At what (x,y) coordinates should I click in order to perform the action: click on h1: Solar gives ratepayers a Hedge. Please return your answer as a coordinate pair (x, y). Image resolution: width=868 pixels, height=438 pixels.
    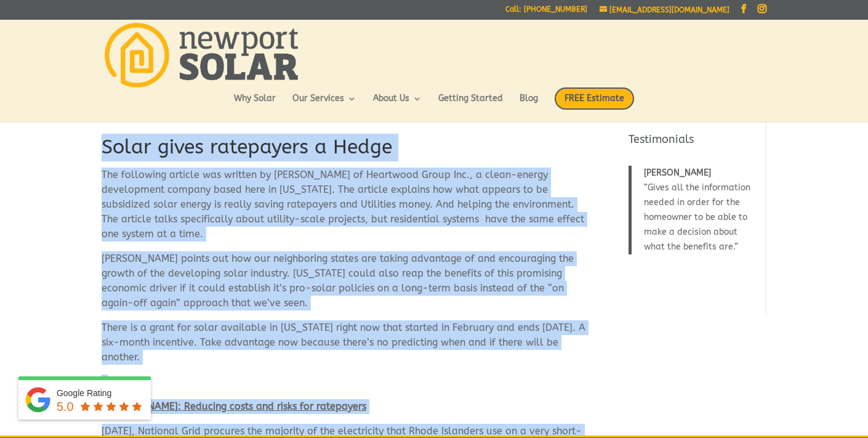
    Looking at the image, I should click on (346, 150).